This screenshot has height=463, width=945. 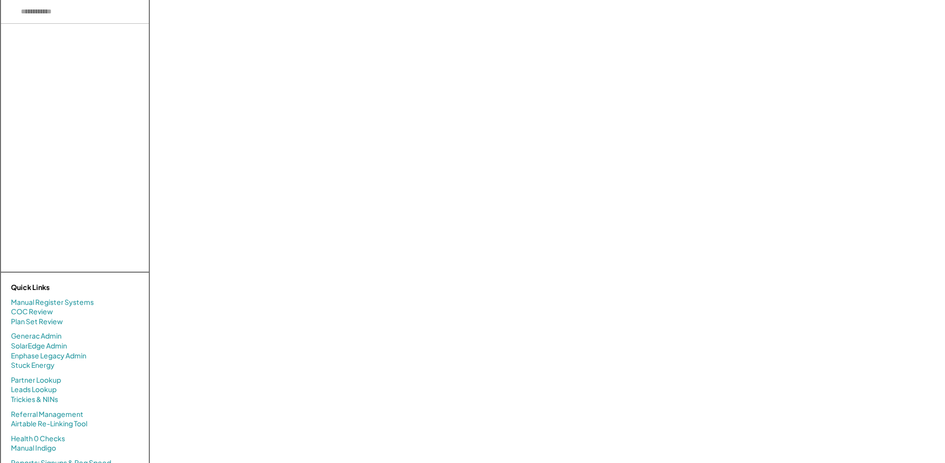 What do you see at coordinates (33, 366) in the screenshot?
I see `a: Stuck Energy` at bounding box center [33, 366].